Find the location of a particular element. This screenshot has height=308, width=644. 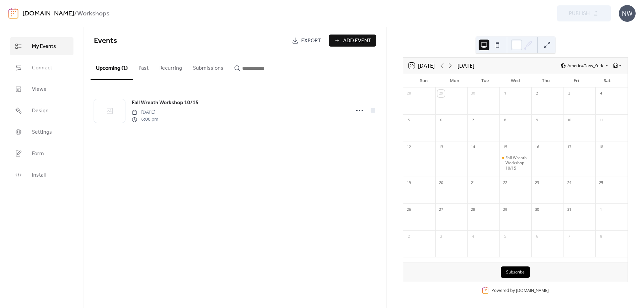

div: Wed is located at coordinates (515, 81).